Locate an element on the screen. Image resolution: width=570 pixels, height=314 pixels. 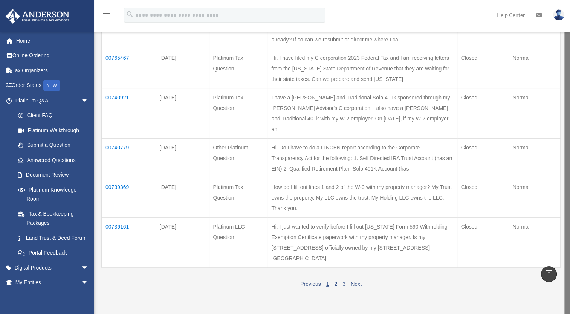
a: Next is located at coordinates (356, 284).